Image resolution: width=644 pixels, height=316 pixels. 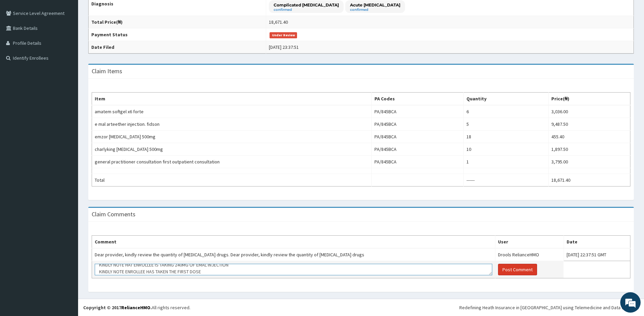 I want to click on textarea: KINDLY NOTE HAT ENROLLEE IS TAKING 240MG OF EMAL INJECTION KINDLY NOTE ENROLLEE HAS TAKEN THE FIR..., so click(x=293, y=269).